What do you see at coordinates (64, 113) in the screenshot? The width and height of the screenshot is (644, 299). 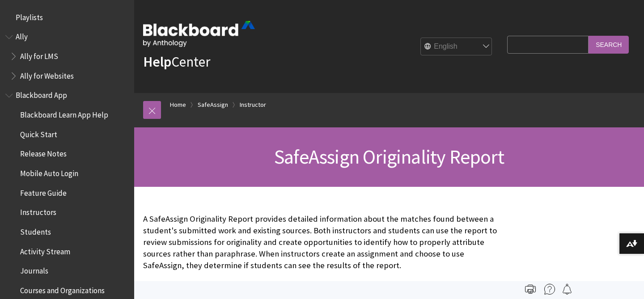 I see `span: Blackboard Learn App Help` at bounding box center [64, 113].